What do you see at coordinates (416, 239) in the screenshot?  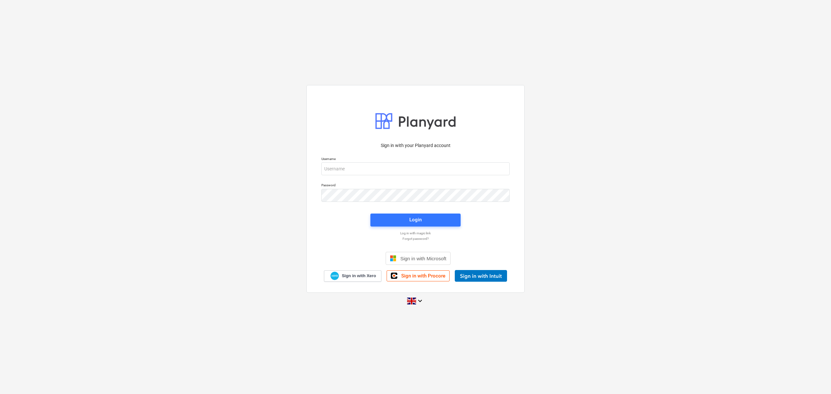 I see `a: Forgot password?` at bounding box center [416, 239].